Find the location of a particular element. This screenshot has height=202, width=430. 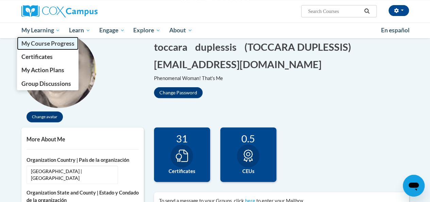

a: My Action Plans is located at coordinates (48, 70).